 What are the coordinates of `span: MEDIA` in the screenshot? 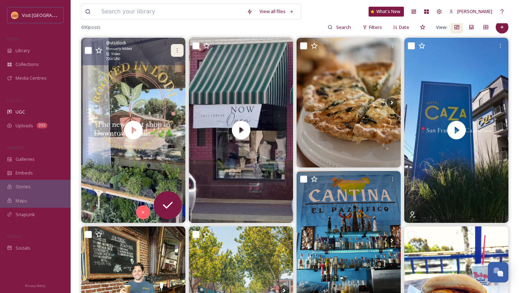 It's located at (13, 39).